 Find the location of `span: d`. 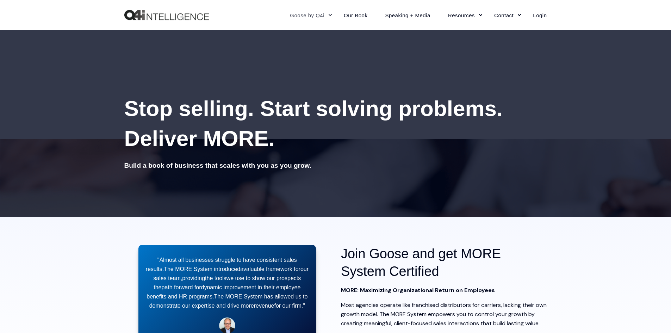

span: d is located at coordinates (238, 269).